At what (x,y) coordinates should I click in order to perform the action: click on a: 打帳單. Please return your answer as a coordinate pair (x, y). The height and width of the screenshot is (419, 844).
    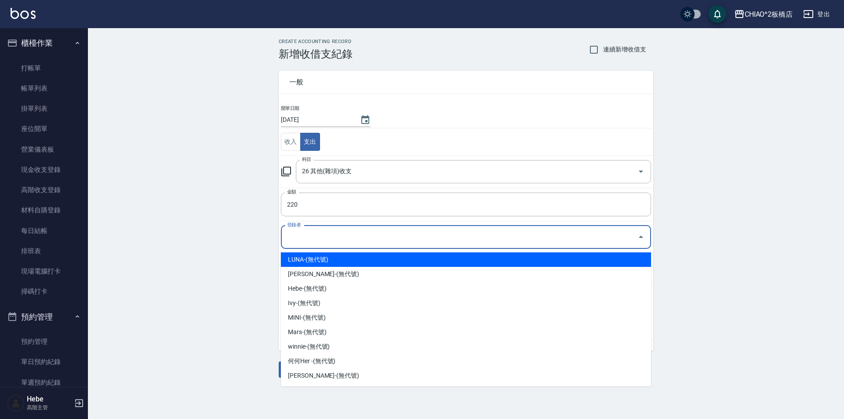
    Looking at the image, I should click on (44, 68).